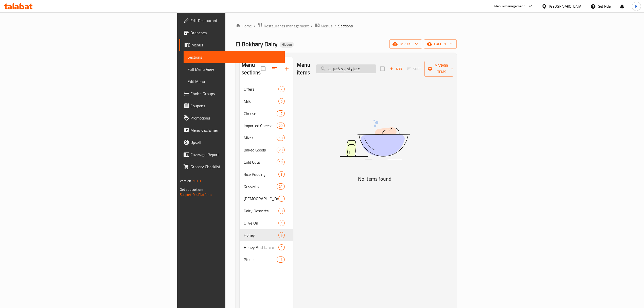 This screenshot has height=308, width=644. Describe the element at coordinates (346, 69) in the screenshot. I see `input: search` at that location.